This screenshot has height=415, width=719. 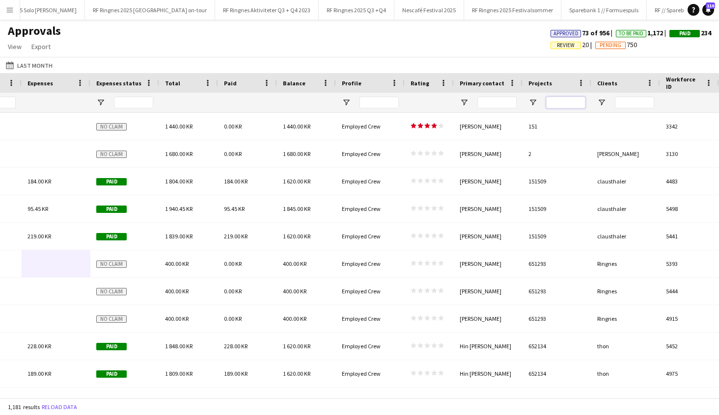 I want to click on button: Last Month, so click(x=29, y=65).